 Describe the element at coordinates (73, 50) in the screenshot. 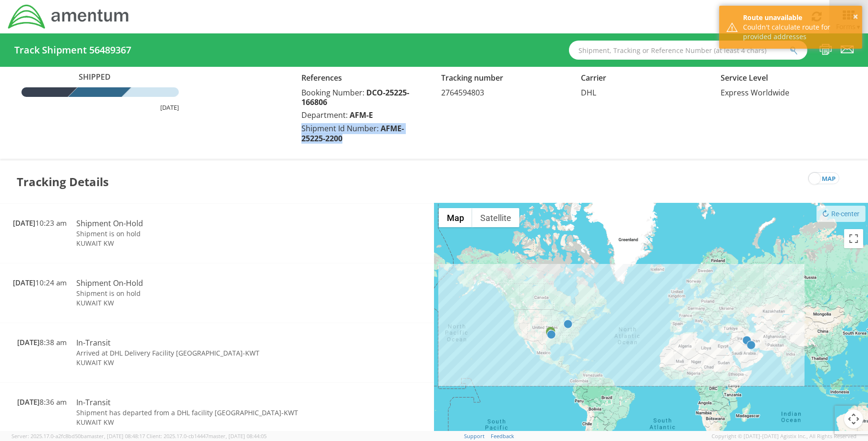

I see `h4: Track Shipment 56489367` at that location.